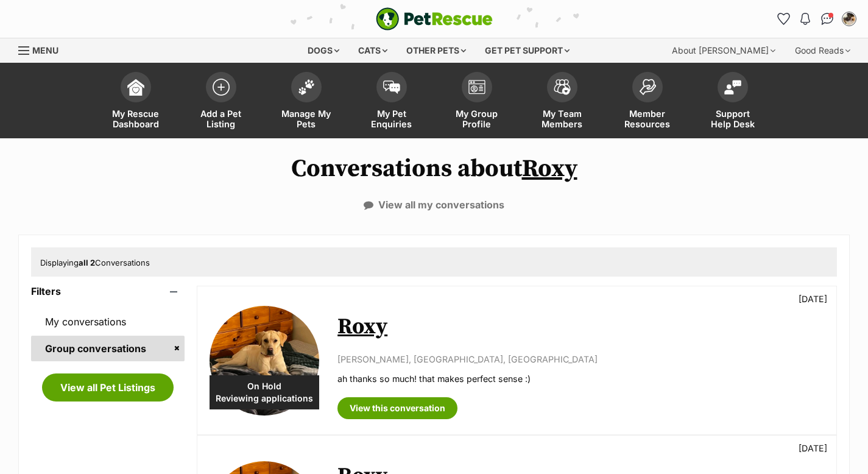 The height and width of the screenshot is (474, 868). Describe the element at coordinates (45, 50) in the screenshot. I see `span: Menu` at that location.